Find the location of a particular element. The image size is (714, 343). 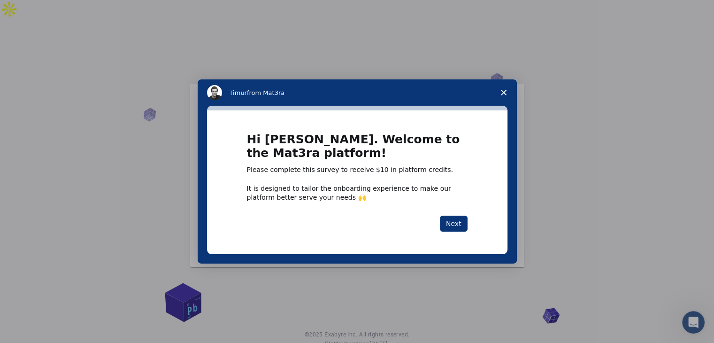

span: Close survey is located at coordinates (503, 92).